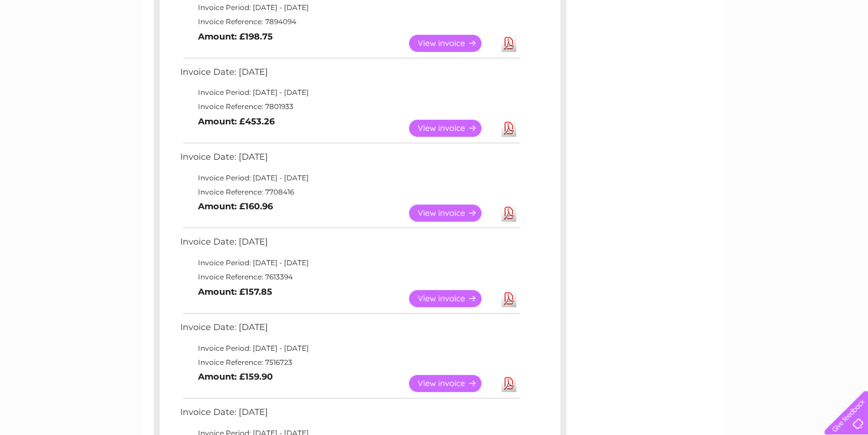 The image size is (868, 435). I want to click on a: Contact, so click(803, 54).